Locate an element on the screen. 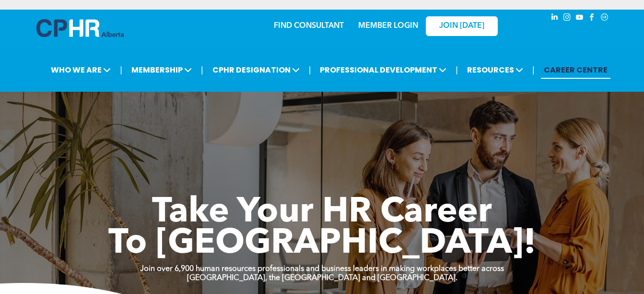 The width and height of the screenshot is (644, 294). a: instagram is located at coordinates (567, 18).